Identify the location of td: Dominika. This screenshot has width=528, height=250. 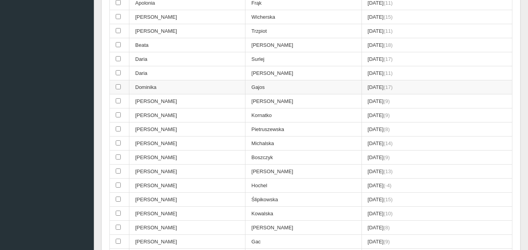
(187, 88).